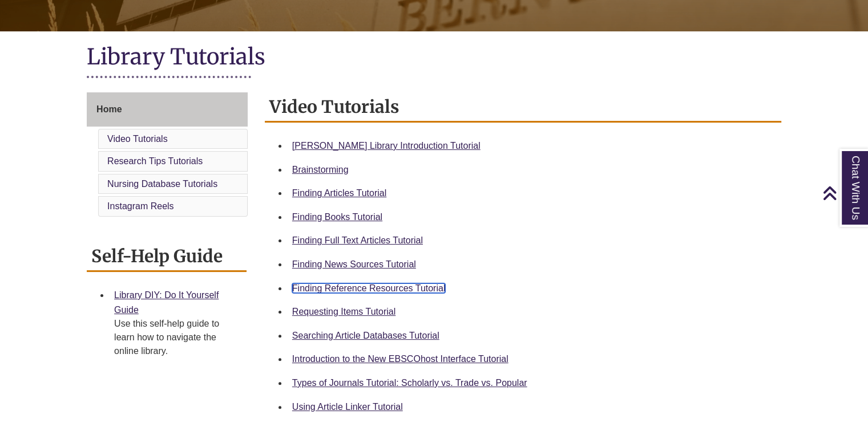 Image resolution: width=868 pixels, height=423 pixels. I want to click on a: Finding Books Tutorial, so click(337, 217).